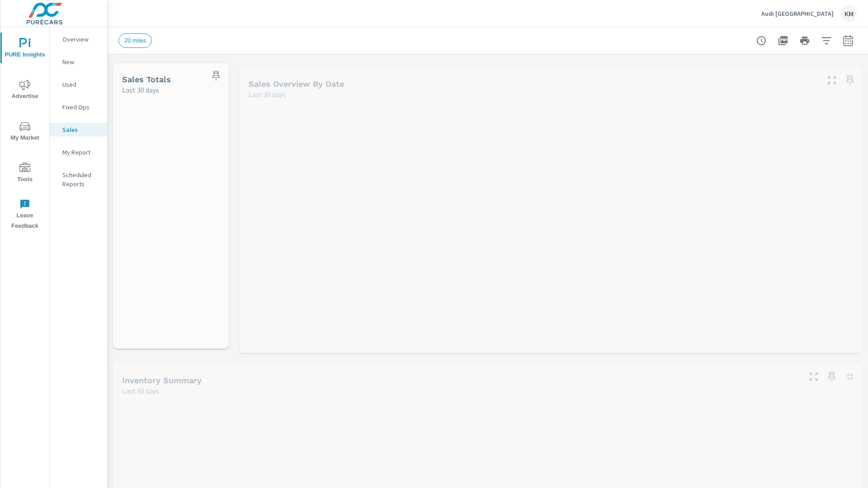 This screenshot has height=488, width=868. I want to click on p: Scheduled Reports, so click(81, 179).